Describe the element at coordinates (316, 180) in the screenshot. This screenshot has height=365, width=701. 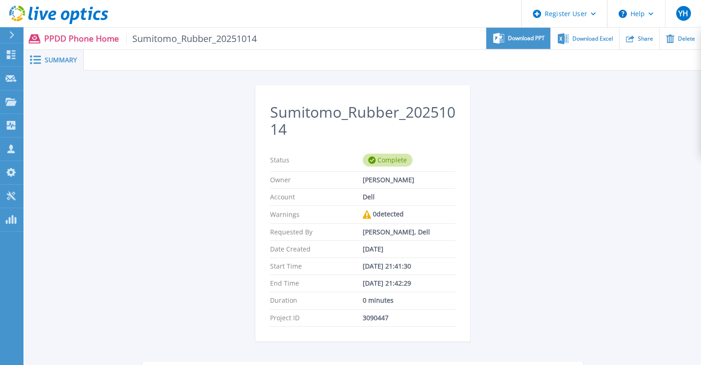
I see `p: Owner` at that location.